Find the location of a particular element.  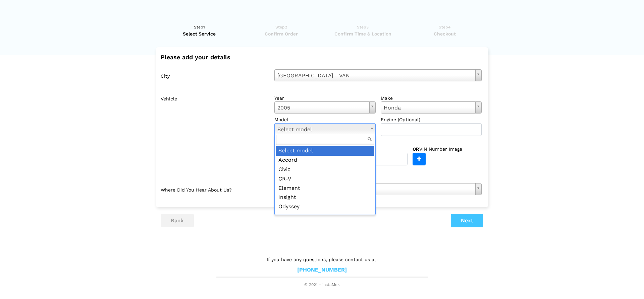

div: Select model is located at coordinates (325, 151).